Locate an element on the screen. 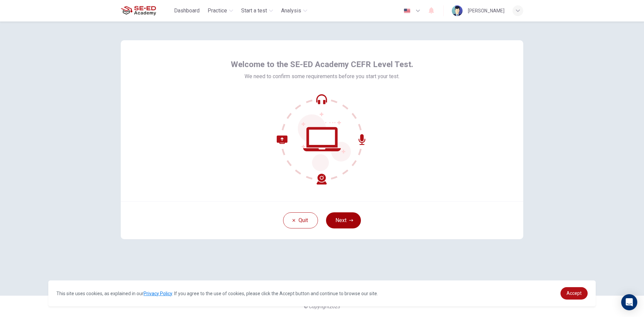 The width and height of the screenshot is (644, 317). button: Start a test is located at coordinates (257, 11).